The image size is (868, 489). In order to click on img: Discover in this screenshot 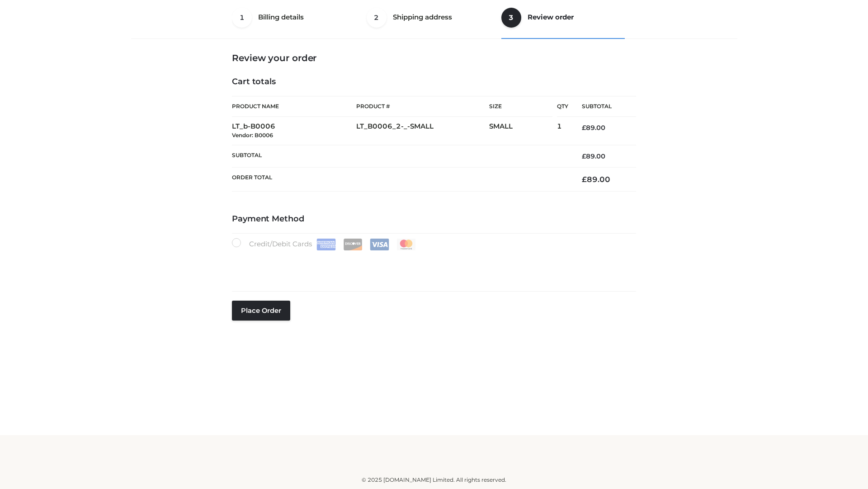, I will do `click(353, 244)`.